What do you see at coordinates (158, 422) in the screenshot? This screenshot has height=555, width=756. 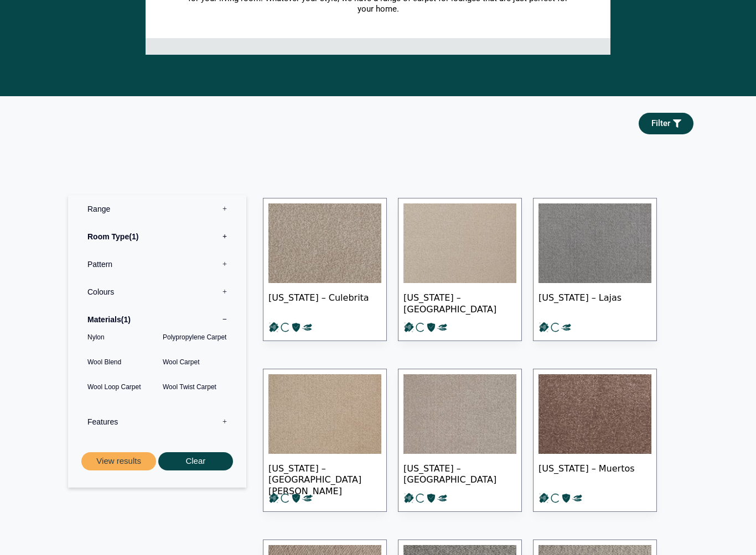 I see `label: Features` at bounding box center [158, 422].